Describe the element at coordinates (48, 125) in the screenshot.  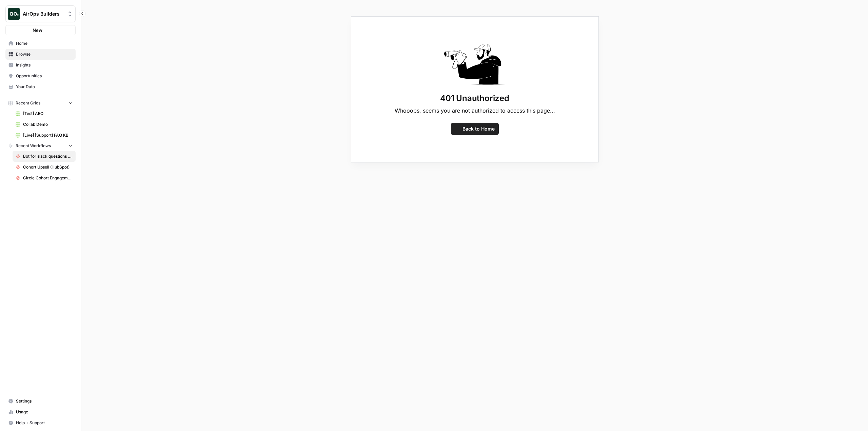
I see `span: Collab Demo` at that location.